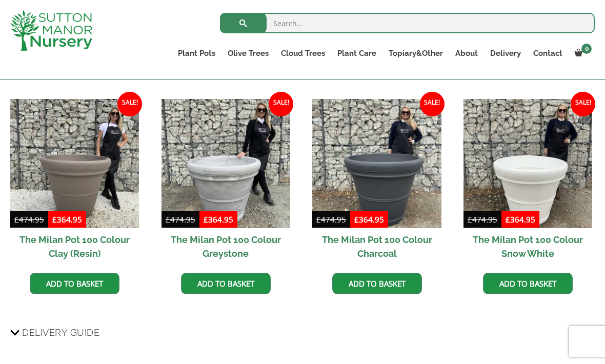  What do you see at coordinates (197, 53) in the screenshot?
I see `a: Plant Pots` at bounding box center [197, 53].